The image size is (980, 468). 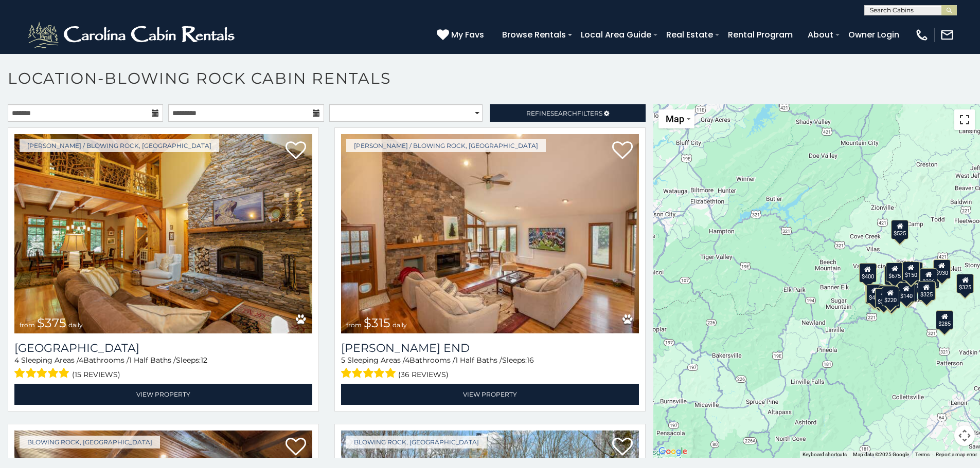 What do you see at coordinates (673, 452) in the screenshot?
I see `a: Open this area in Google Maps (opens a new window)` at bounding box center [673, 452].